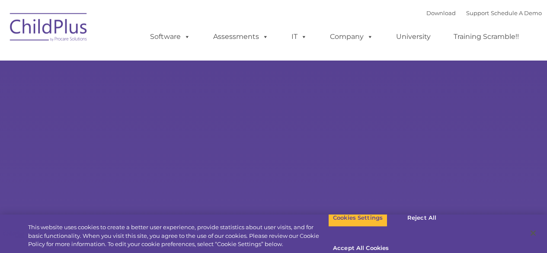 The image size is (547, 253). What do you see at coordinates (299, 37) in the screenshot?
I see `a: IT` at bounding box center [299, 37].